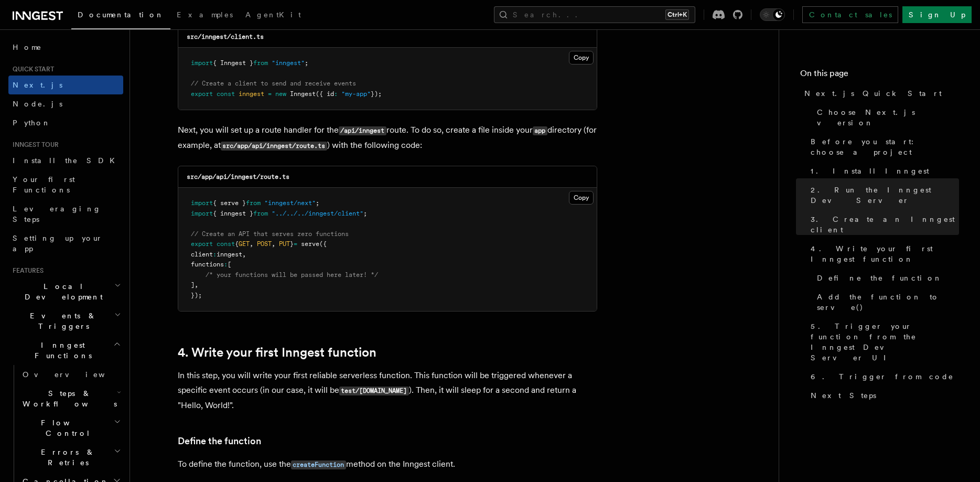  I want to click on span: Overview, so click(76, 375).